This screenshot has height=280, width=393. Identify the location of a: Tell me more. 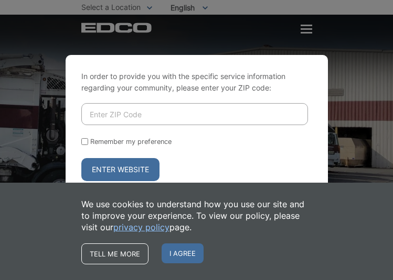
(115, 254).